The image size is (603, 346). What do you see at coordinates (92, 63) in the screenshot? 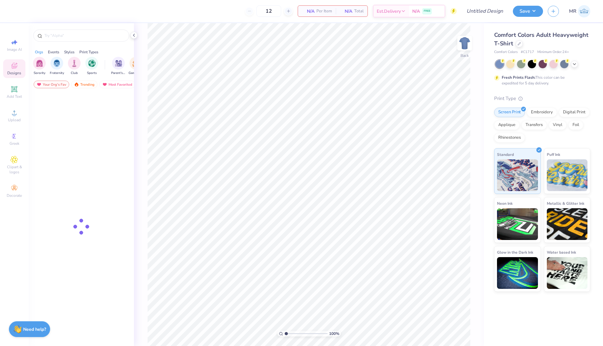
I see `img: Sports Image` at bounding box center [92, 63].